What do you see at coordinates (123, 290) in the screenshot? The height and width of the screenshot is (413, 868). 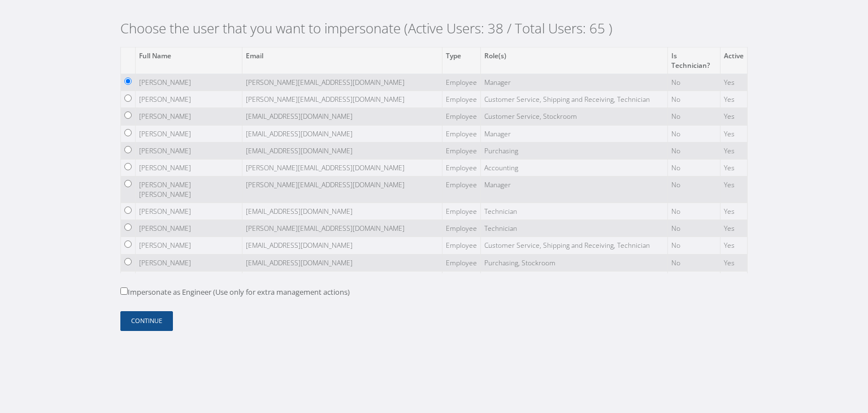 I see `input: Impersonate as Engineer (Use only for extra management actions)` at bounding box center [123, 290].